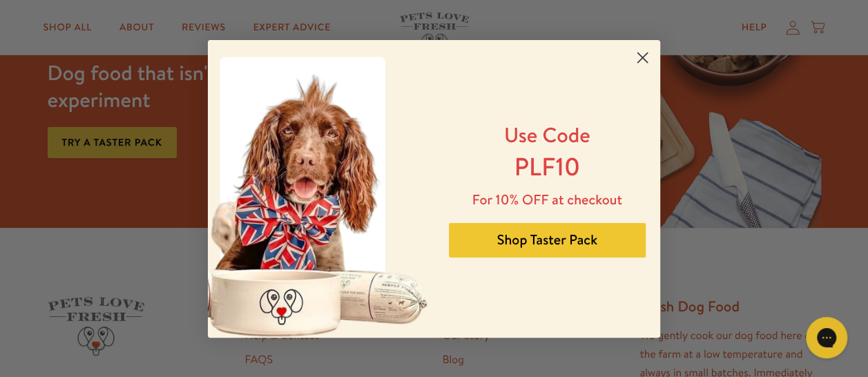 This screenshot has width=868, height=377. Describe the element at coordinates (547, 167) in the screenshot. I see `span: PLF10` at that location.